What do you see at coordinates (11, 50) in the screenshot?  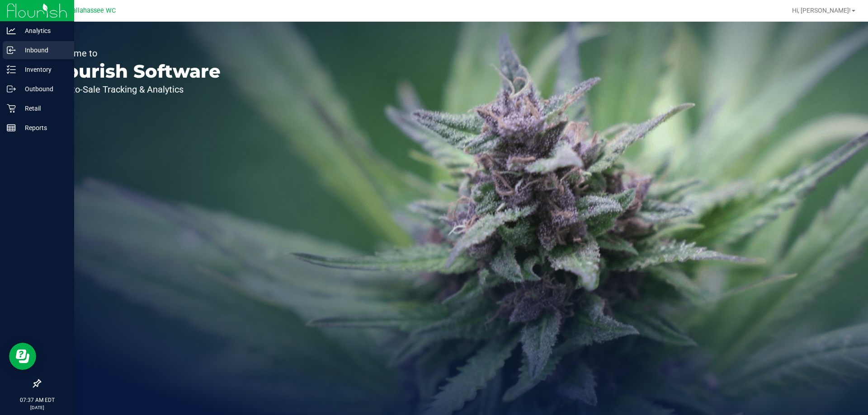 I see `inline-svg: Inbound` at bounding box center [11, 50].